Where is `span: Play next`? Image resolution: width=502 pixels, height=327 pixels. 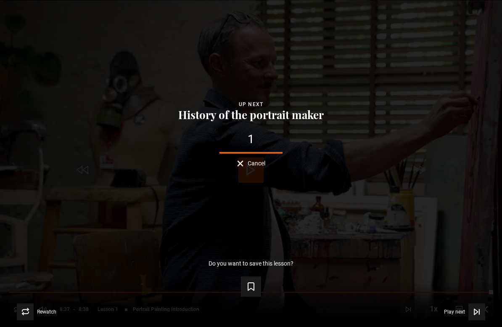
span: Play next is located at coordinates (454, 311).